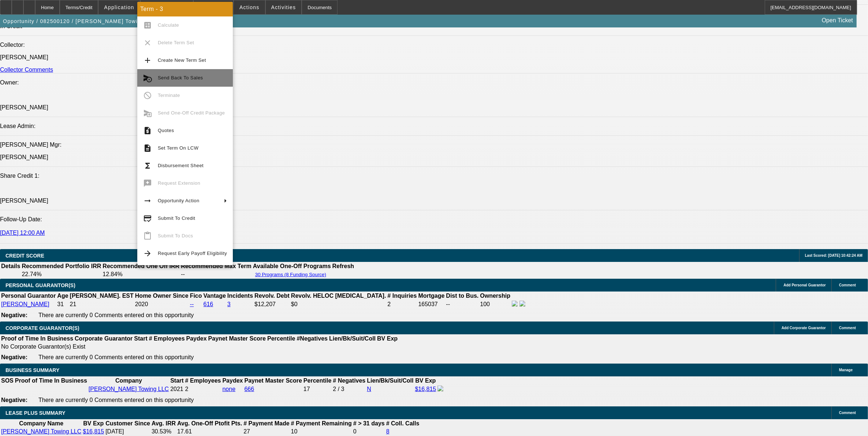 The width and height of the screenshot is (868, 436). Describe the element at coordinates (368, 431) in the screenshot. I see `td: 0` at that location.